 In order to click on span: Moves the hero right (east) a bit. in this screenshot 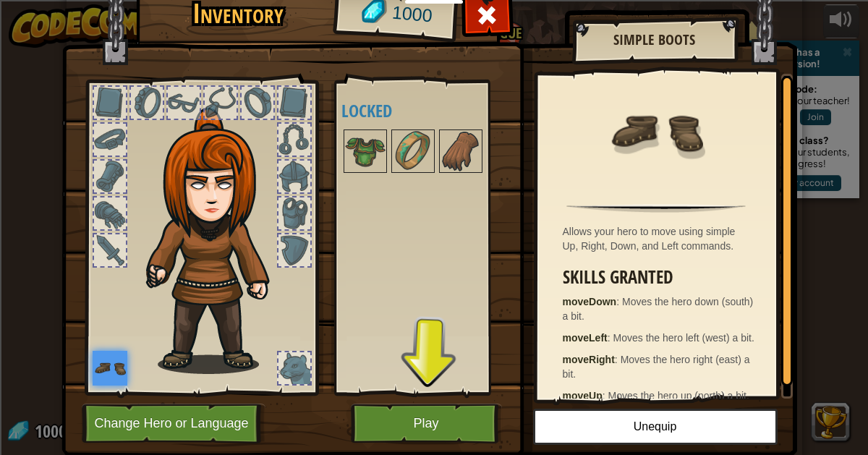, I will do `click(656, 366)`.